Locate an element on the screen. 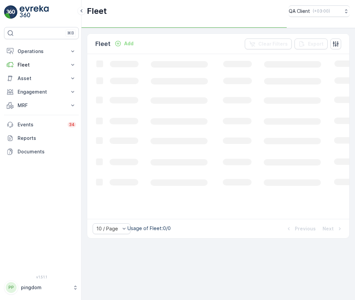 This screenshot has height=300, width=355. button: Export is located at coordinates (311, 44).